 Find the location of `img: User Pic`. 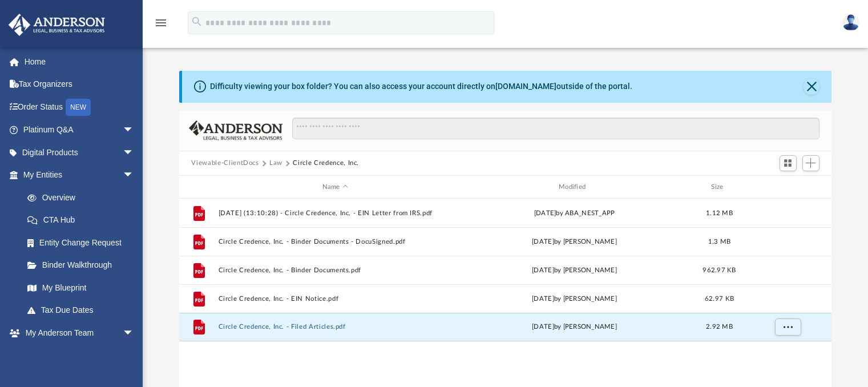

img: User Pic is located at coordinates (851, 22).